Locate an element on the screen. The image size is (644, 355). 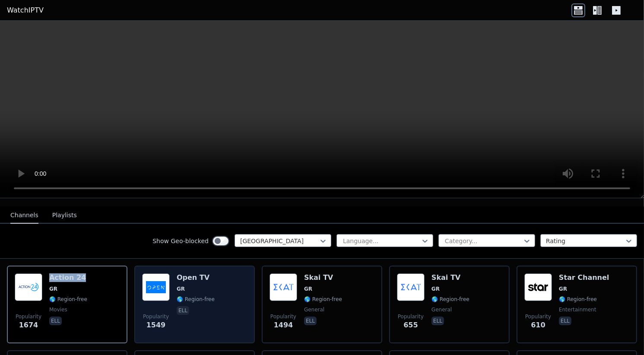
span: entertainment is located at coordinates (577, 310).